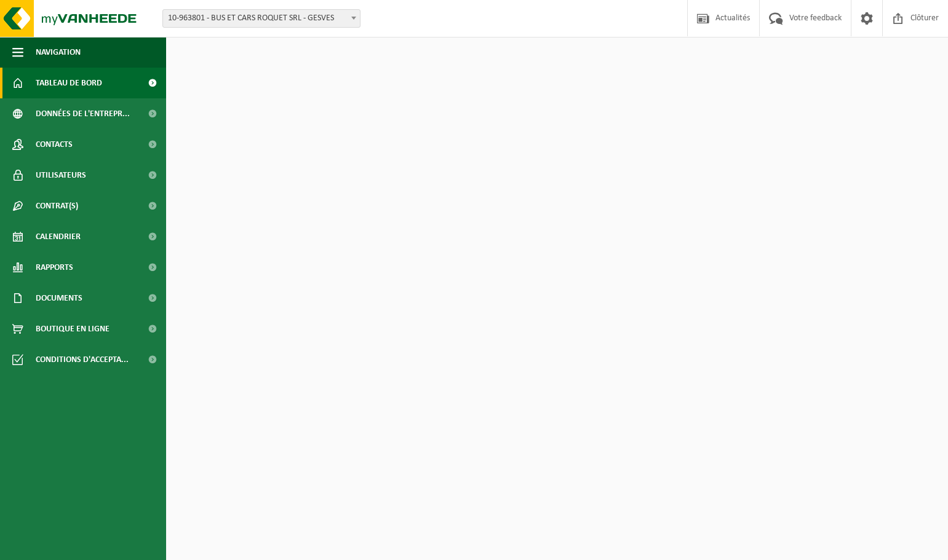  I want to click on span: Conditions d'accepta..., so click(81, 359).